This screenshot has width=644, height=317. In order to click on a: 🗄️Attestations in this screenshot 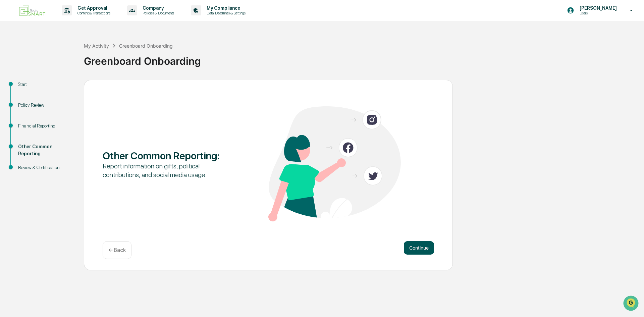, I will do `click(66, 88)`.